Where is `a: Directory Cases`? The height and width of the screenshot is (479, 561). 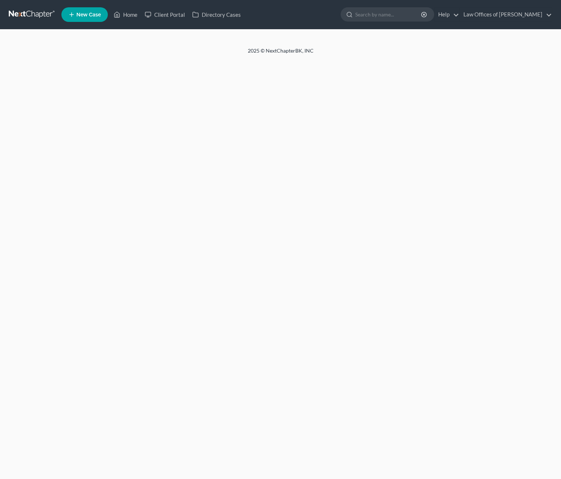
a: Directory Cases is located at coordinates (216, 15).